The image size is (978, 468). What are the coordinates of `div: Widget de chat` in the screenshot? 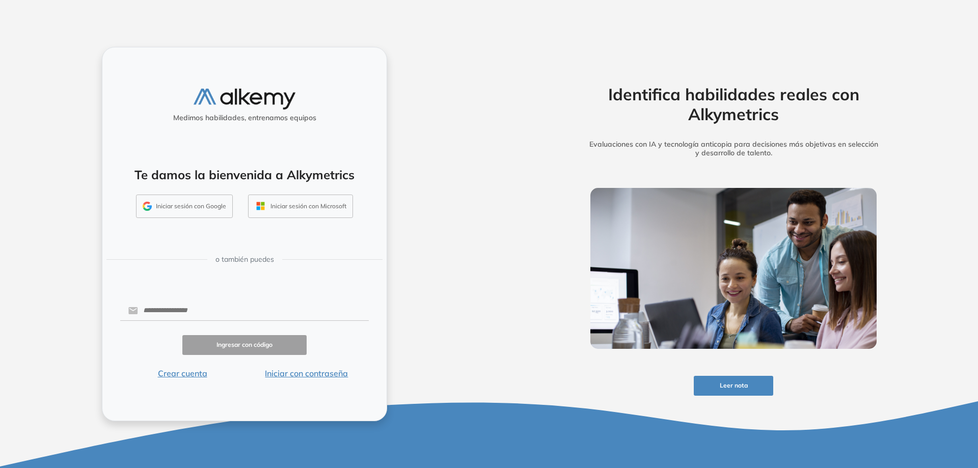 It's located at (887, 409).